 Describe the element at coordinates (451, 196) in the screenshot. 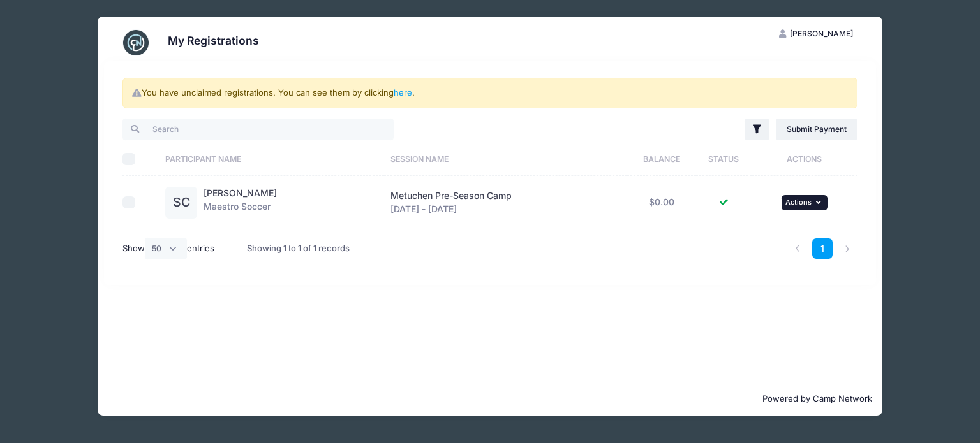

I see `span: Metuchen Pre-Season Camp` at that location.